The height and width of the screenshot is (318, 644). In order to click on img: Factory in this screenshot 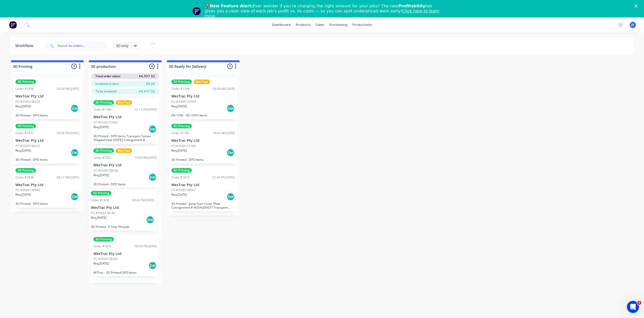, I will do `click(13, 25)`.